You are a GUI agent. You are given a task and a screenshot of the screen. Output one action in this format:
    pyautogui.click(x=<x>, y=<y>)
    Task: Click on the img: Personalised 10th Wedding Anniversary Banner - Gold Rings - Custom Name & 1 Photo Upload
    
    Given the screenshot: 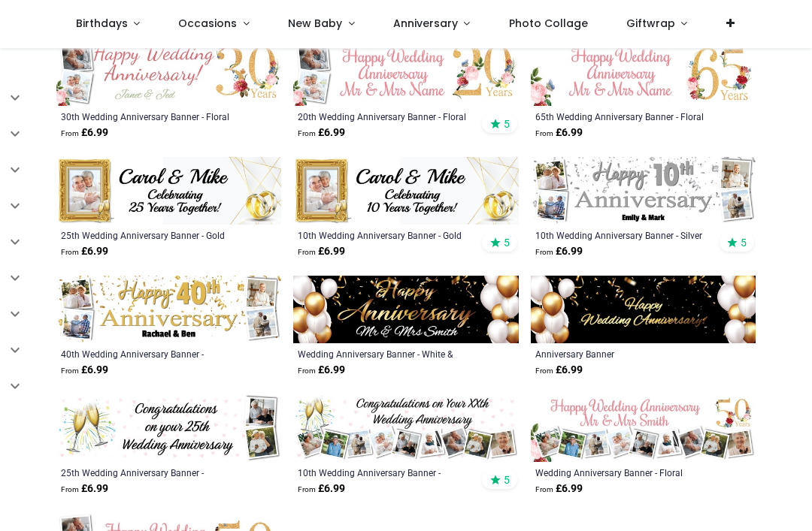 What is the action you would take?
    pyautogui.click(x=406, y=190)
    